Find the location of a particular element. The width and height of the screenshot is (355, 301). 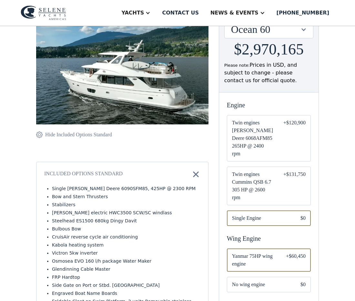

a: Hide Included Options Standard is located at coordinates (74, 135).